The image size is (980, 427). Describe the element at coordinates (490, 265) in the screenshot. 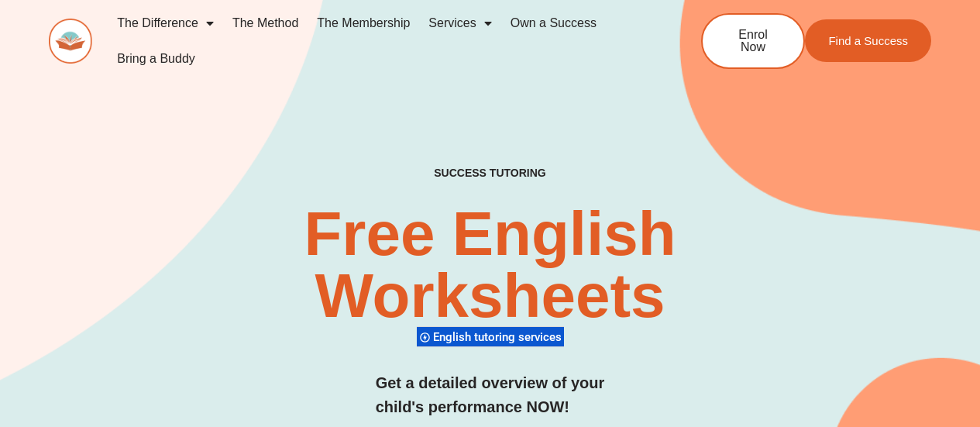

I see `h2: Free English Worksheets​` at that location.